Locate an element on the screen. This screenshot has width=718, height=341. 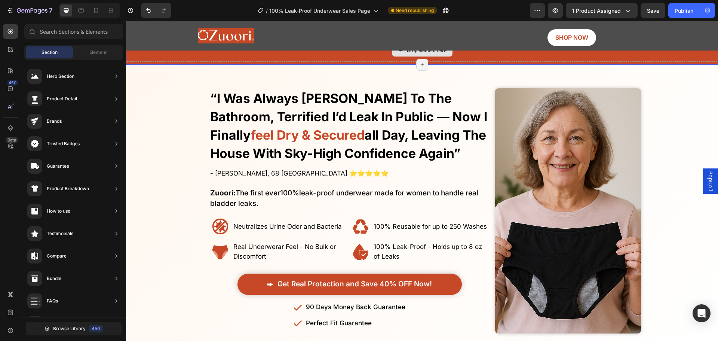
div: Testimonials is located at coordinates (60, 233).